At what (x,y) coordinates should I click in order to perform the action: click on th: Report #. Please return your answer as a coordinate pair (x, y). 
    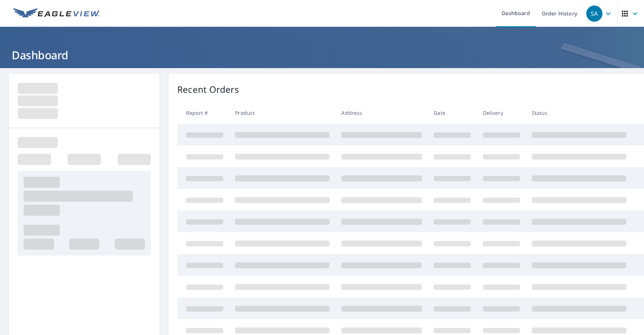
    Looking at the image, I should click on (203, 113).